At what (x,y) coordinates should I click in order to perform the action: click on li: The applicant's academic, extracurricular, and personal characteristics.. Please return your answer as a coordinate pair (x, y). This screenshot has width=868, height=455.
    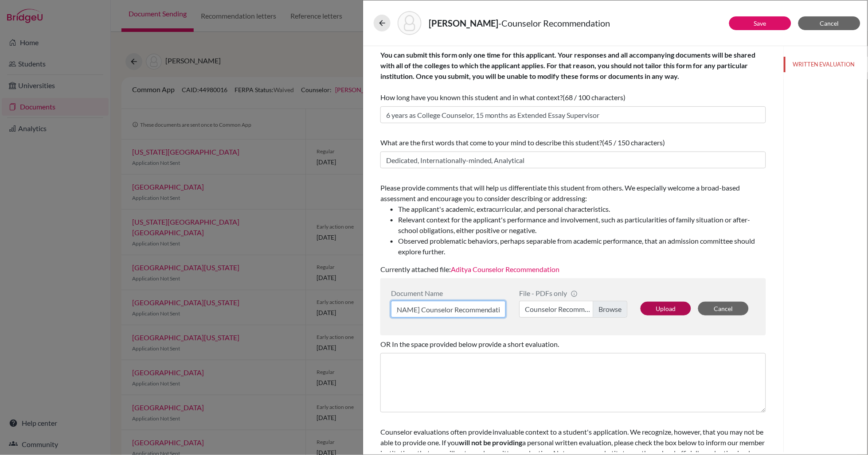
    Looking at the image, I should click on (582, 209).